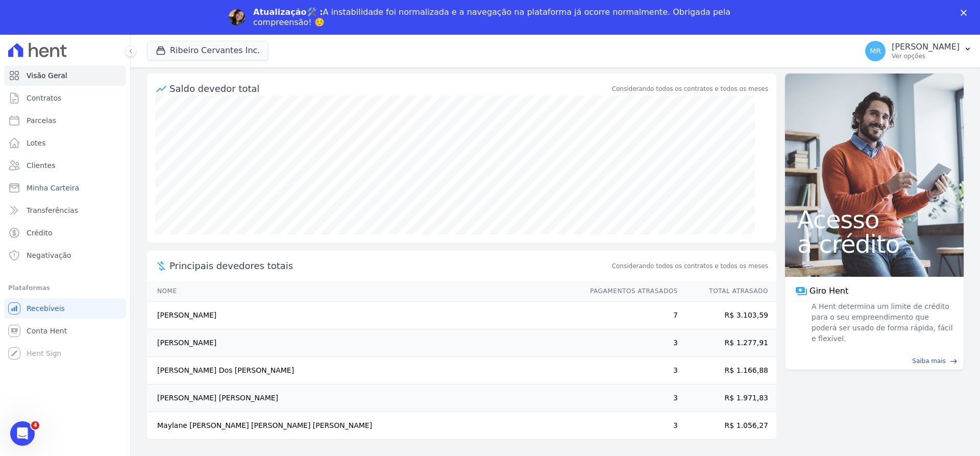 This screenshot has height=456, width=980. I want to click on p: Ver opções, so click(926, 56).